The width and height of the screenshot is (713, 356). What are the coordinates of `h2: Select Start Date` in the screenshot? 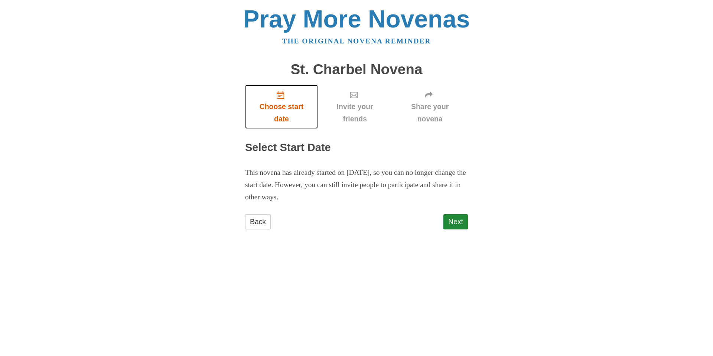 It's located at (357, 148).